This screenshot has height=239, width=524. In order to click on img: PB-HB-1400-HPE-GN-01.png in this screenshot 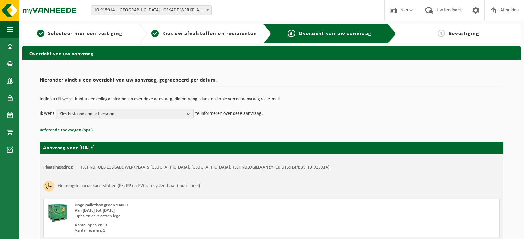, I will do `click(58, 213)`.